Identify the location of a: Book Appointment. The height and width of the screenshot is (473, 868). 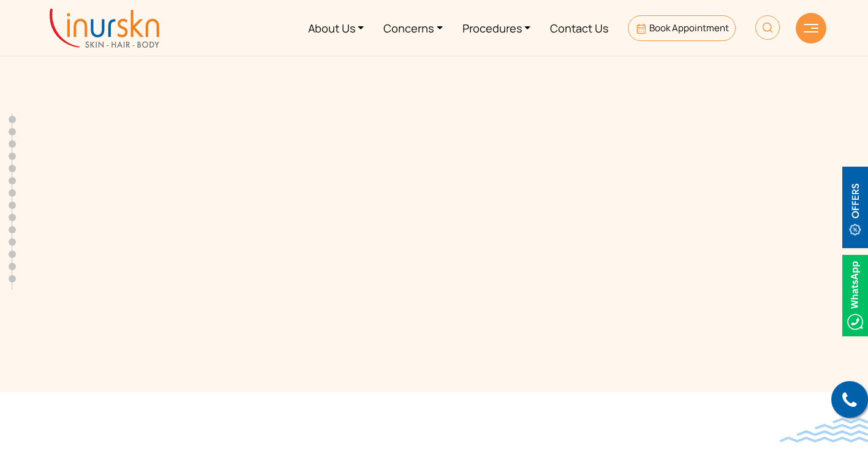
(681, 29).